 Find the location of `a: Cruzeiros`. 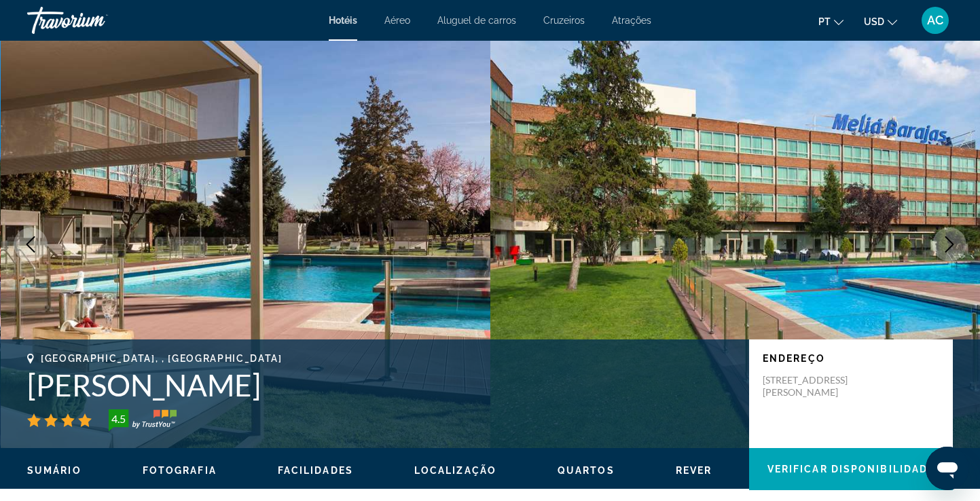

a: Cruzeiros is located at coordinates (563, 20).